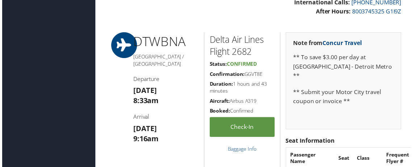 This screenshot has width=413, height=167. Describe the element at coordinates (145, 140) in the screenshot. I see `strong: 9:16am` at that location.